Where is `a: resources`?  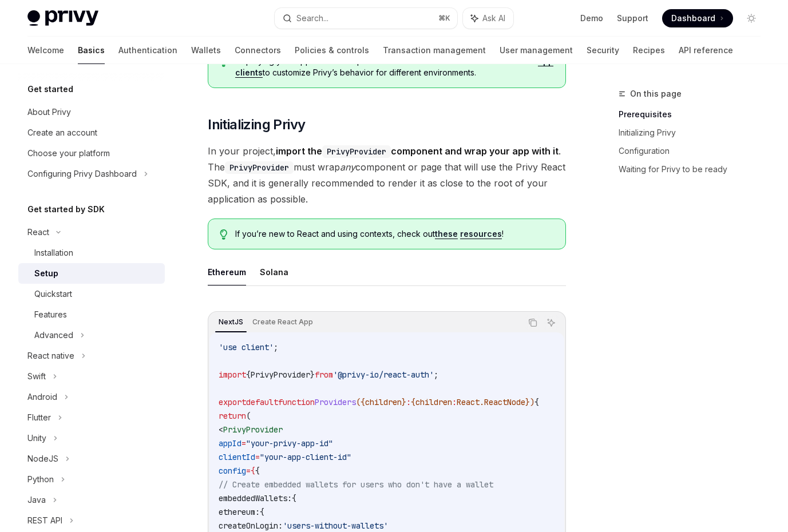 a: resources is located at coordinates (481, 234).